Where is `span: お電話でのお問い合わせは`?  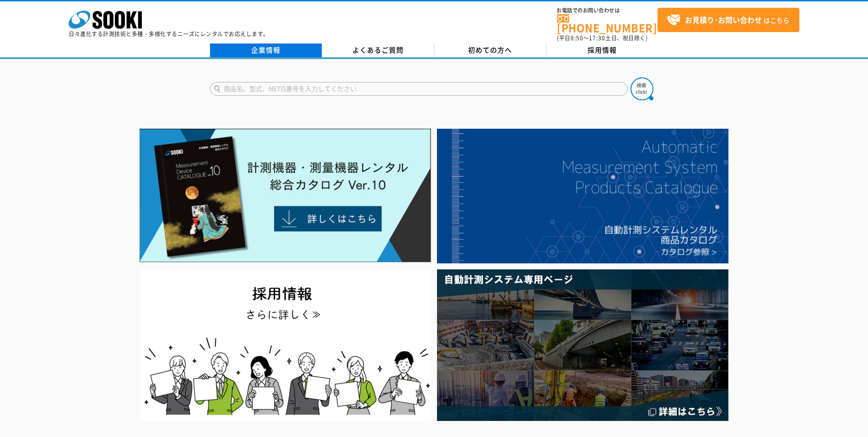 span: お電話でのお問い合わせは is located at coordinates (607, 11).